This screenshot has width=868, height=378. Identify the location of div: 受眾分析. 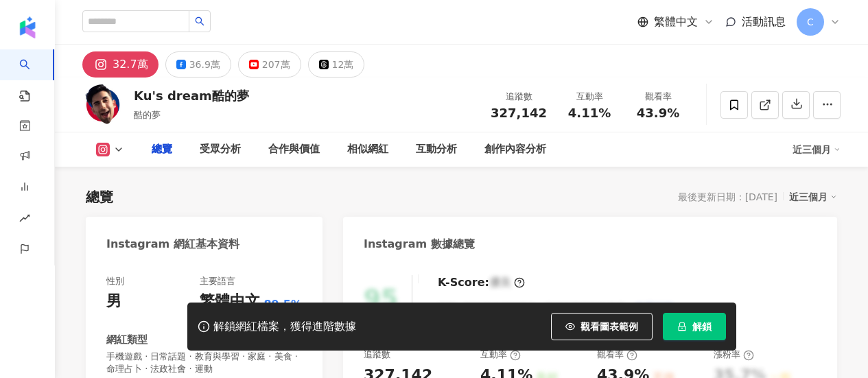
(220, 149).